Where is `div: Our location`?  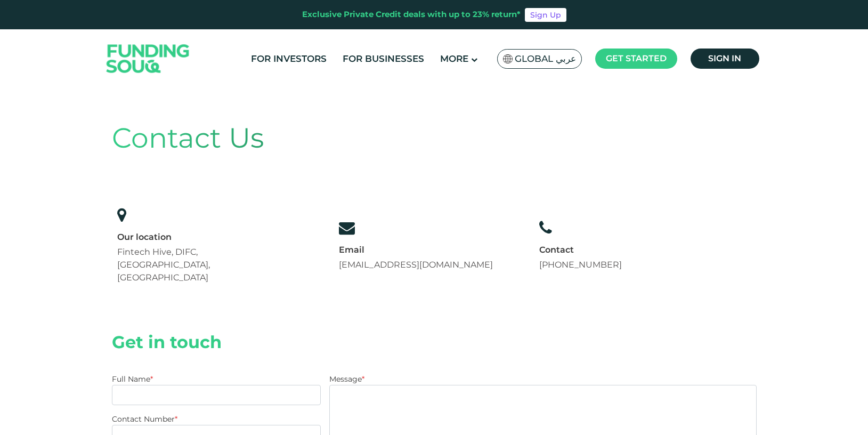 div: Our location is located at coordinates (205, 237).